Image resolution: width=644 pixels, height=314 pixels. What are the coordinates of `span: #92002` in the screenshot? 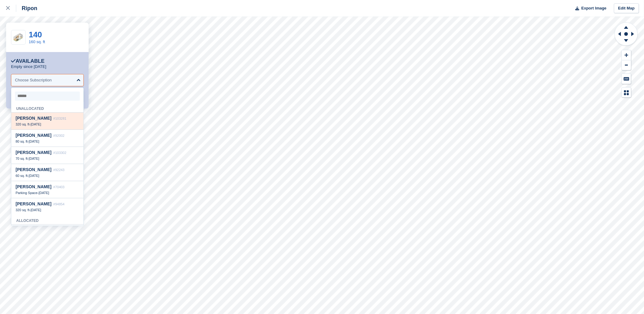 It's located at (59, 135).